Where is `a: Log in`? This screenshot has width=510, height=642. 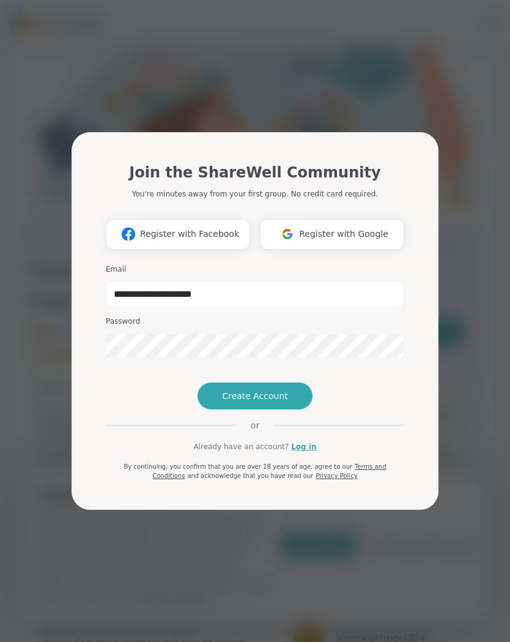
a: Log in is located at coordinates (304, 447).